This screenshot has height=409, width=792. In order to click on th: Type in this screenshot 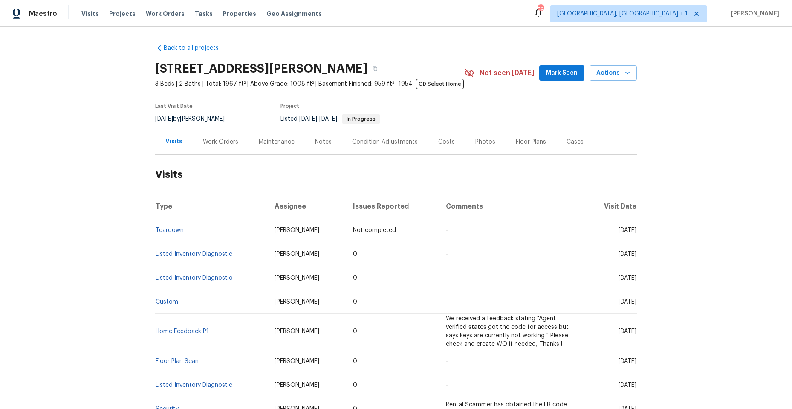, I will do `click(212, 206)`.